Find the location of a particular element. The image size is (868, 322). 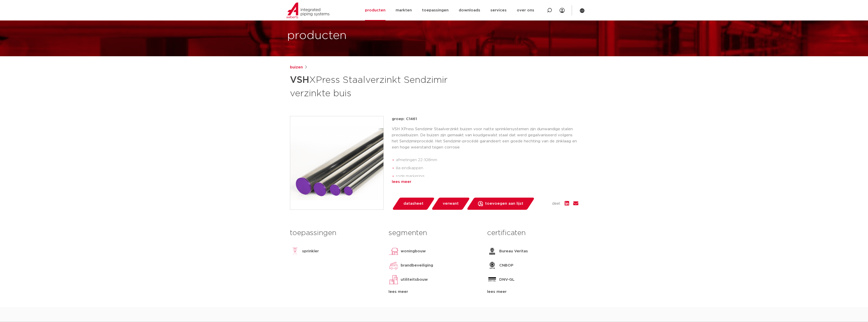

img: Product Image for VSH XPress Staalverzinkt Sendzimir verzinkte buis is located at coordinates (337, 163).